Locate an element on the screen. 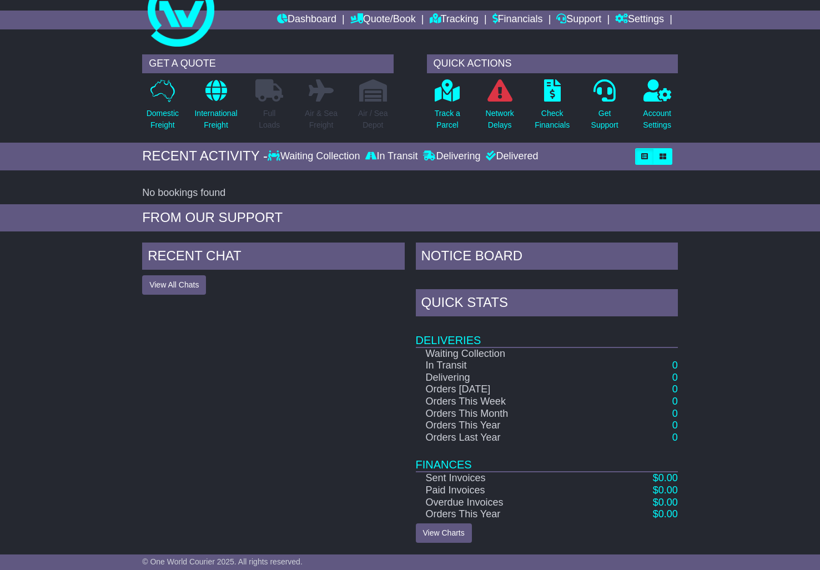 Image resolution: width=820 pixels, height=570 pixels. td: Orders This Week is located at coordinates (511, 402).